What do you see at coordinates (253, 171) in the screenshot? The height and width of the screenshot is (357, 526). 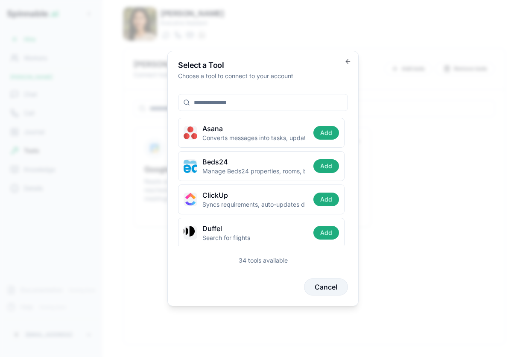 I see `p: Manage Beds24 properties, rooms, bookings and more via Beds24's API` at bounding box center [253, 171].